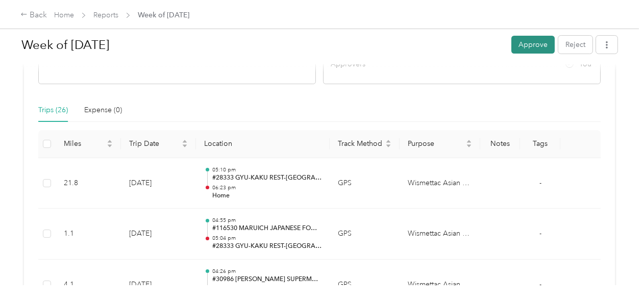 Image resolution: width=644 pixels, height=303 pixels. Describe the element at coordinates (88, 184) in the screenshot. I see `td: 21.8` at that location.